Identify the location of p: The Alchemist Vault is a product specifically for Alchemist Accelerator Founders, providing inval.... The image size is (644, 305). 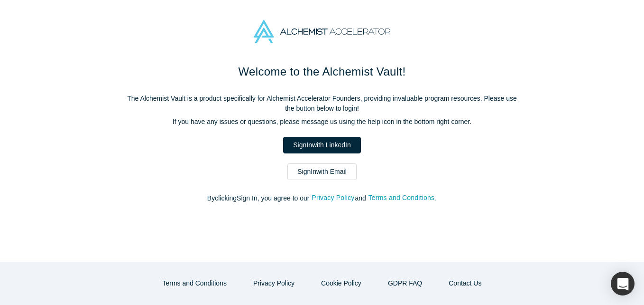
(322, 103).